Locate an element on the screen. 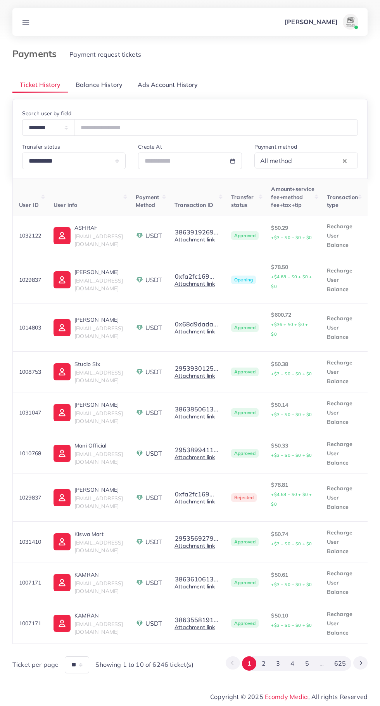  div: Search for option is located at coordinates (306, 160).